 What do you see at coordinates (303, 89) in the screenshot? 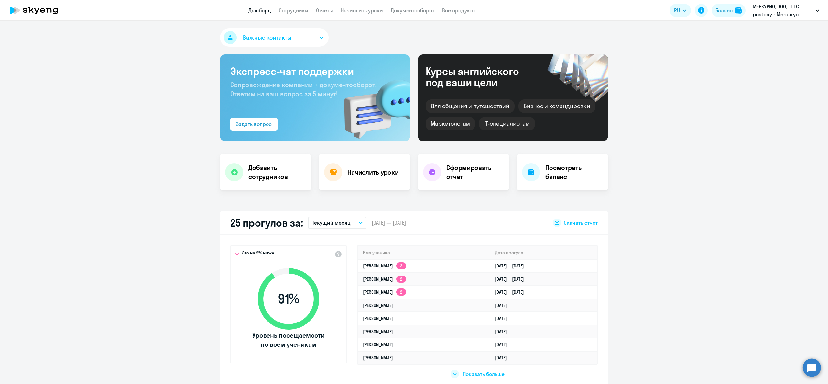
I see `span: Сопровождение компании + документооборот. Ответим на ваш вопрос за 5 минут!` at bounding box center [303, 89].